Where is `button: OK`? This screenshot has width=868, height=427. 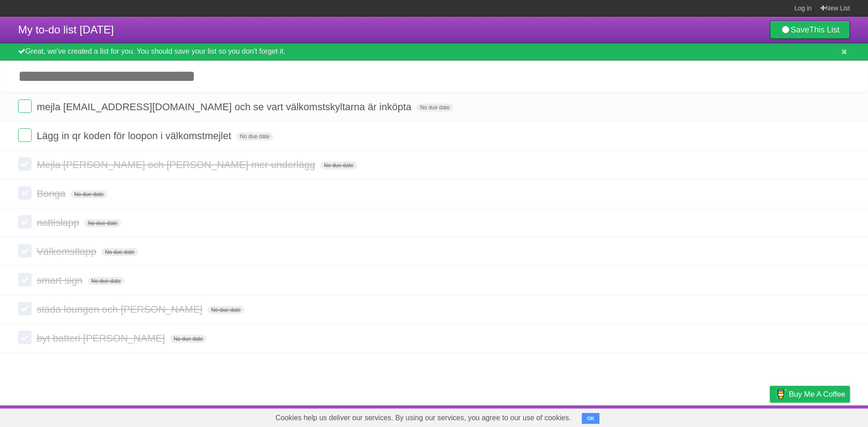
button: OK is located at coordinates (591, 418).